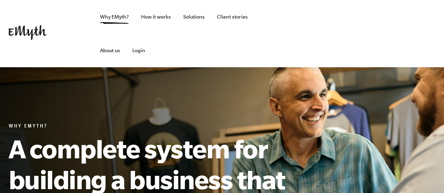 Image resolution: width=444 pixels, height=193 pixels. Describe the element at coordinates (110, 51) in the screenshot. I see `a: About us` at that location.